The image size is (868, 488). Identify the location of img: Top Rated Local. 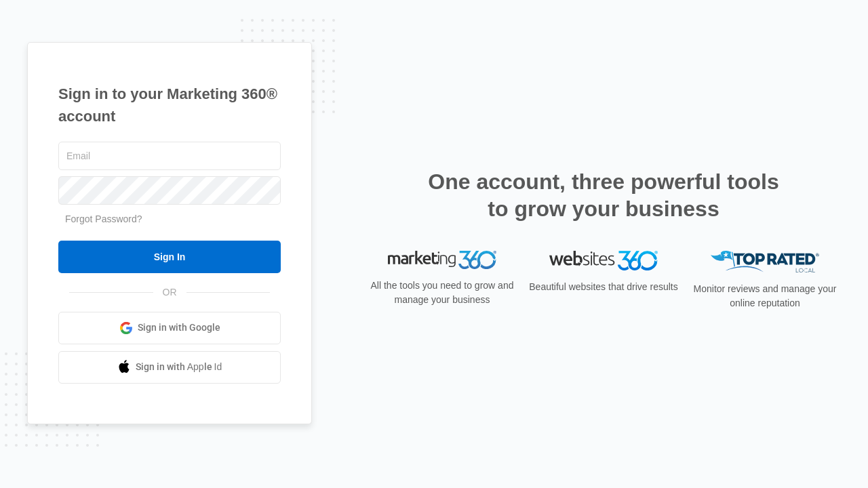
(764, 261).